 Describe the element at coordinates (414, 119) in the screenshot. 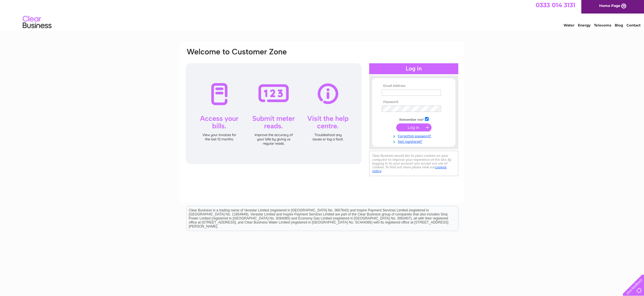

I see `td: Remember me?` at that location.